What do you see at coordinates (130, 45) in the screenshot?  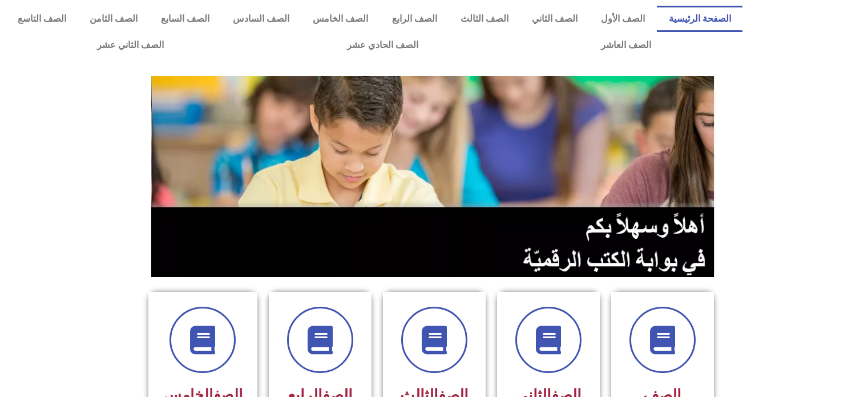 I see `a: الصف الثاني عشر` at bounding box center [130, 45].